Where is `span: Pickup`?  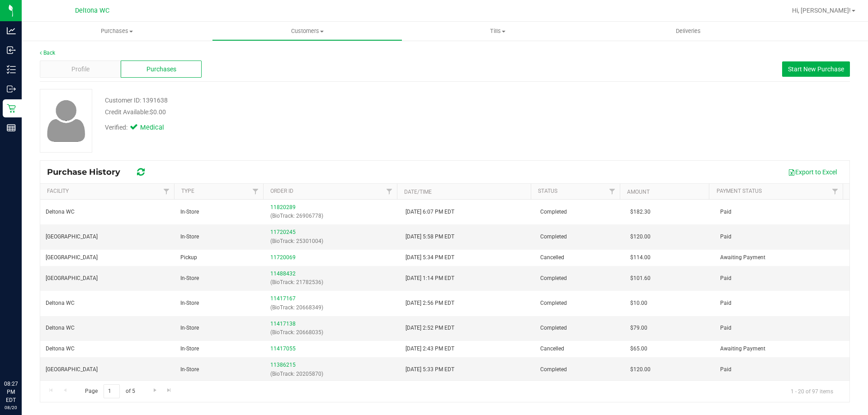
span: Pickup is located at coordinates (189, 257).